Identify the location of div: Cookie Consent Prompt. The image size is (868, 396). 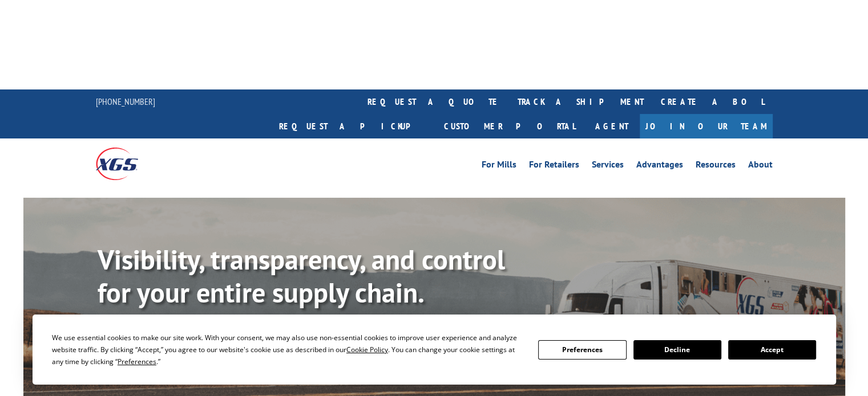
(434, 349).